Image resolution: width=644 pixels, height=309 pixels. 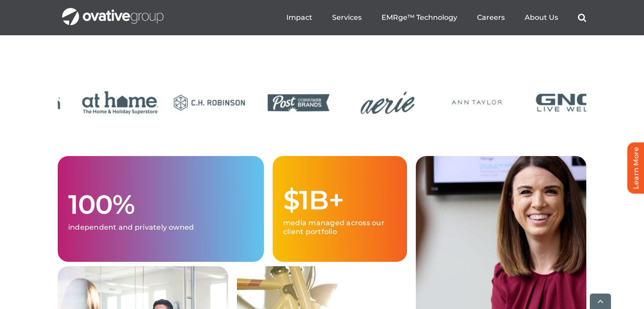 I want to click on div: 17 / 24, so click(x=298, y=103).